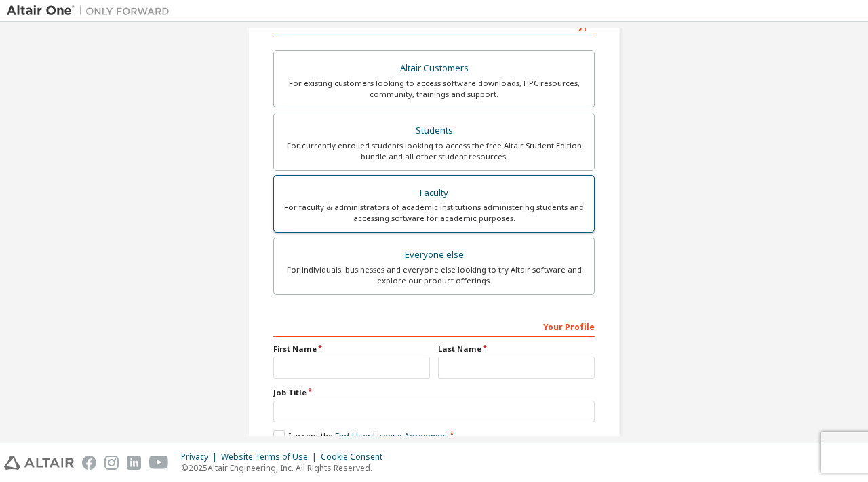 Image resolution: width=868 pixels, height=482 pixels. I want to click on div: For currently enrolled students looking to access the free Altair Student Edition bundle and all ..., so click(434, 151).